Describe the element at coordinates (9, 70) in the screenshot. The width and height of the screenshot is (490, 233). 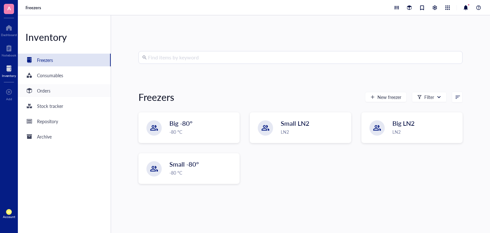
I see `a: Inventory` at that location.